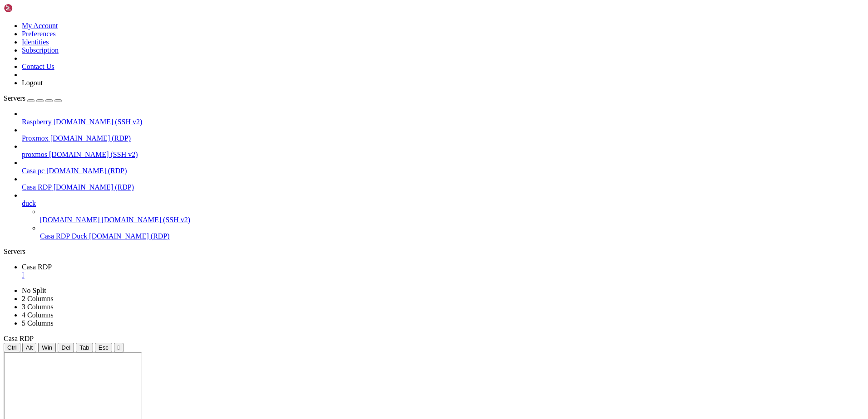 This screenshot has height=419, width=868. Describe the element at coordinates (29, 347) in the screenshot. I see `span: Alt` at that location.